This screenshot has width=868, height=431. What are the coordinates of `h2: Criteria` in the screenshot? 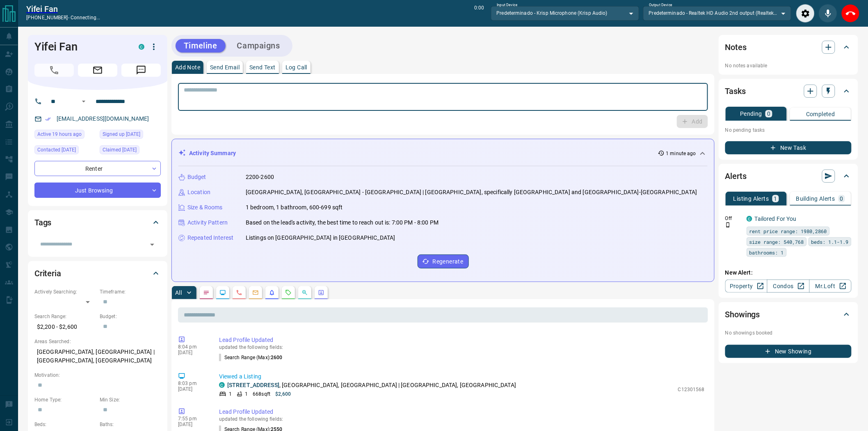 It's located at (48, 273).